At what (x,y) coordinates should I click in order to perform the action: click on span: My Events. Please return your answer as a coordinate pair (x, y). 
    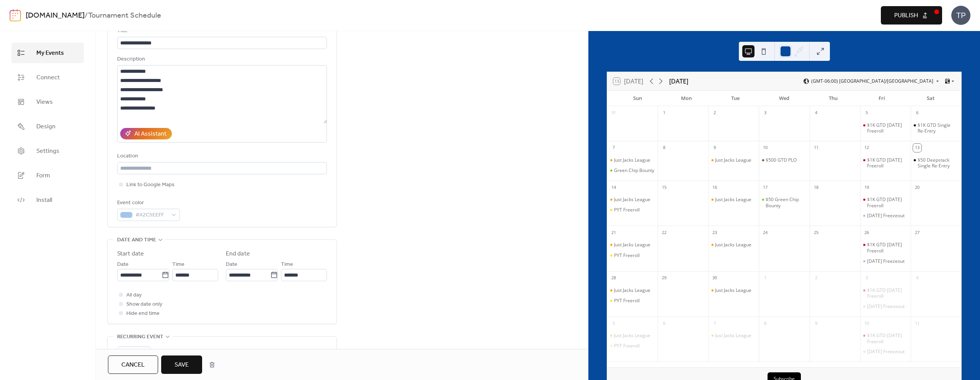
    Looking at the image, I should click on (51, 53).